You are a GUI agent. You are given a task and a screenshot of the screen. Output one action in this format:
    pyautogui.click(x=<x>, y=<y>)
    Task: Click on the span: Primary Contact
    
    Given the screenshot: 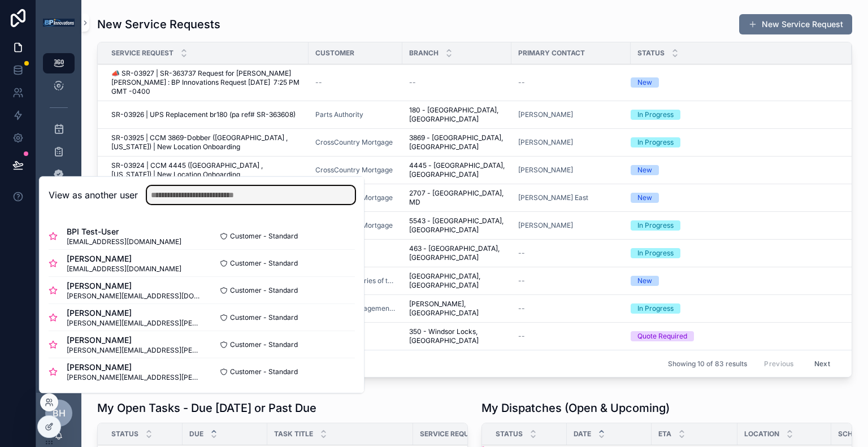 What is the action you would take?
    pyautogui.click(x=551, y=53)
    